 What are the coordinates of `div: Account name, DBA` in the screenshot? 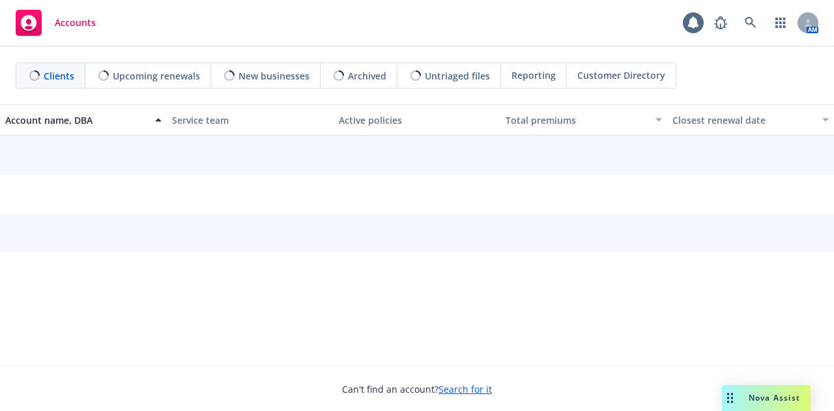 It's located at (76, 120).